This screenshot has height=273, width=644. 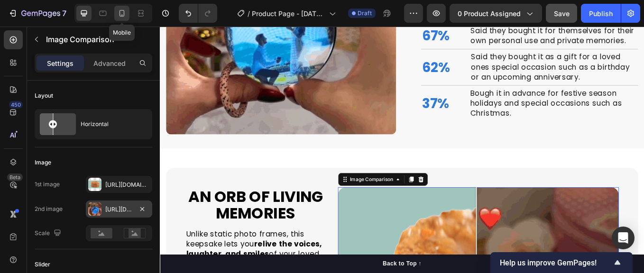 I want to click on p: 7, so click(x=64, y=13).